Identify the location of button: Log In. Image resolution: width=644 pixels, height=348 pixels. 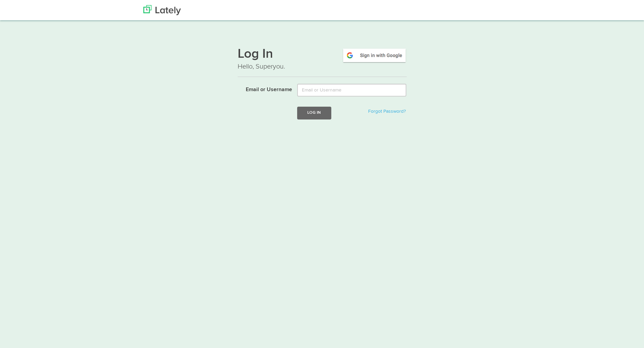
(314, 113).